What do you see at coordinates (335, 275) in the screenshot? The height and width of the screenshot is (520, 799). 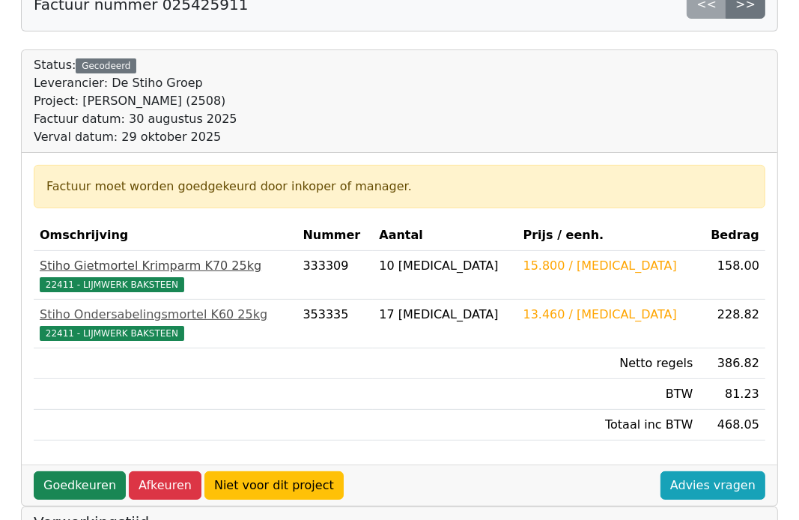 I see `td: 333309` at bounding box center [335, 275].